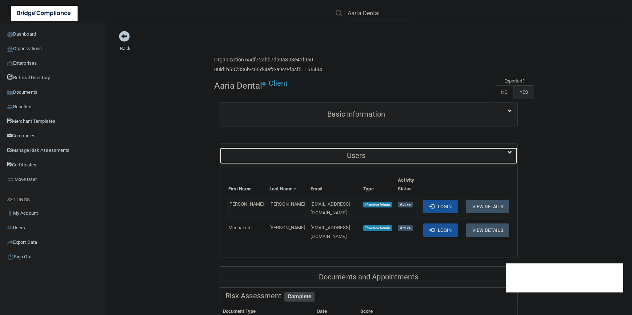  Describe the element at coordinates (369, 277) in the screenshot. I see `div: Documents and Appointments` at that location.